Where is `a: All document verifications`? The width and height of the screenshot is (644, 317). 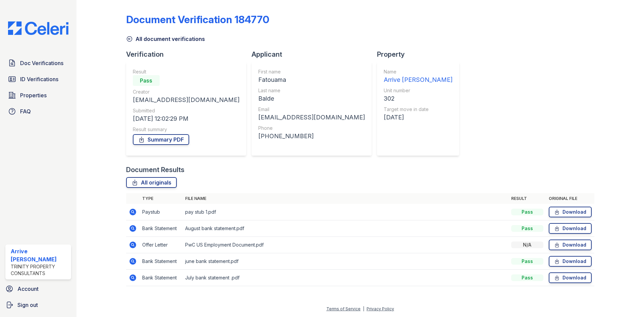
a: All document verifications is located at coordinates (165, 39).